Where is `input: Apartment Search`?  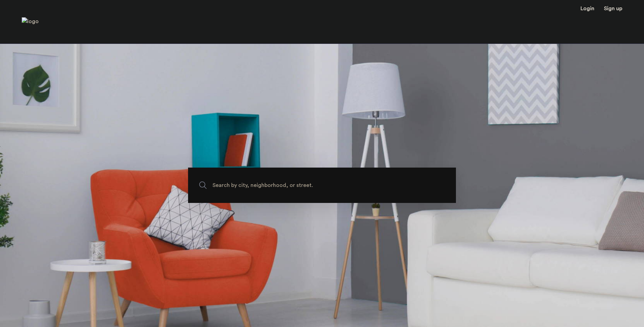 input: Apartment Search is located at coordinates (322, 185).